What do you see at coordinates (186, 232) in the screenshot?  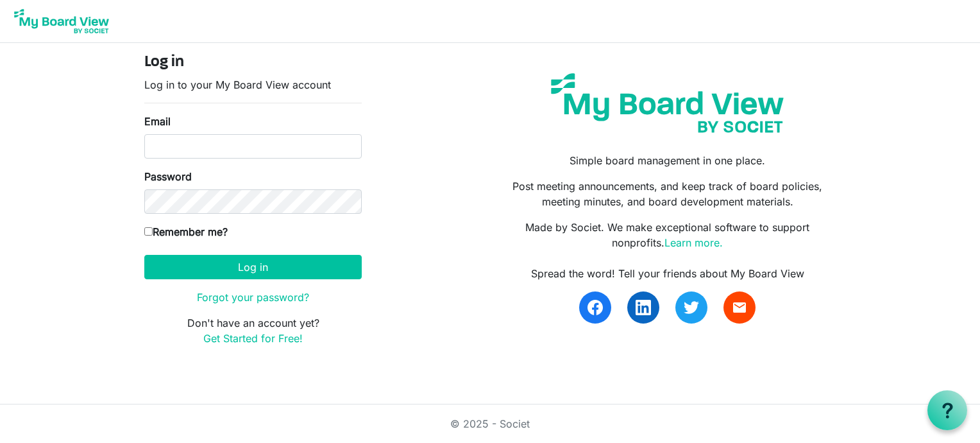 I see `label: Remember me?` at bounding box center [186, 232].